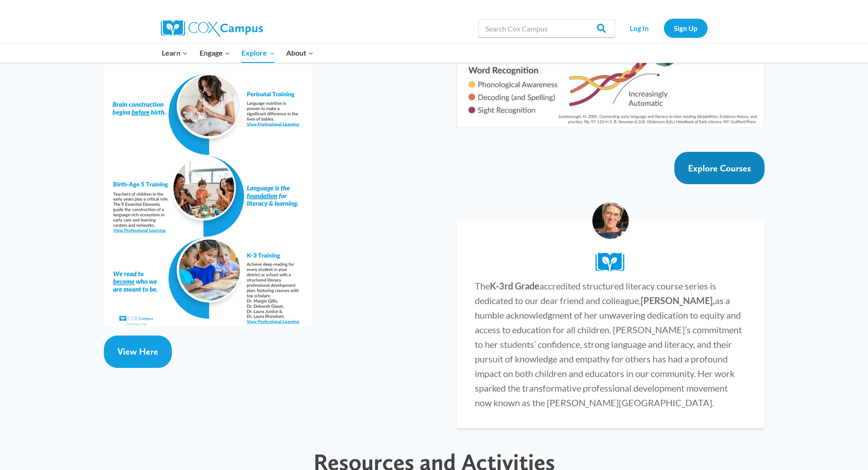 The height and width of the screenshot is (470, 868). What do you see at coordinates (608, 344) in the screenshot?
I see `span: The accredited structured literacy course series is dedicated to our dear friend and colleague, a...` at bounding box center [608, 344].